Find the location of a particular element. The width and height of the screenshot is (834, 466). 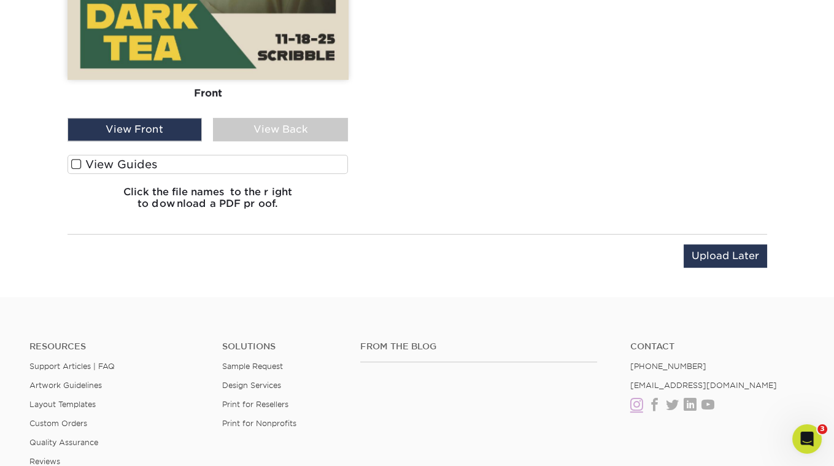

a: Contact is located at coordinates (717, 346).